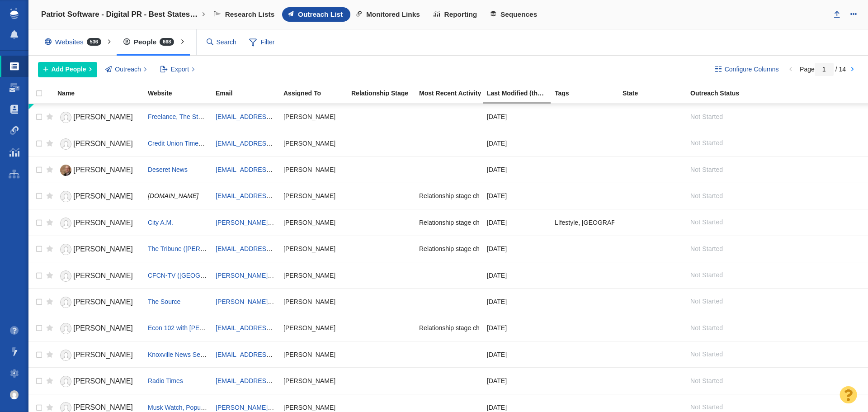 This screenshot has height=412, width=868. I want to click on div: Tags, so click(589, 93).